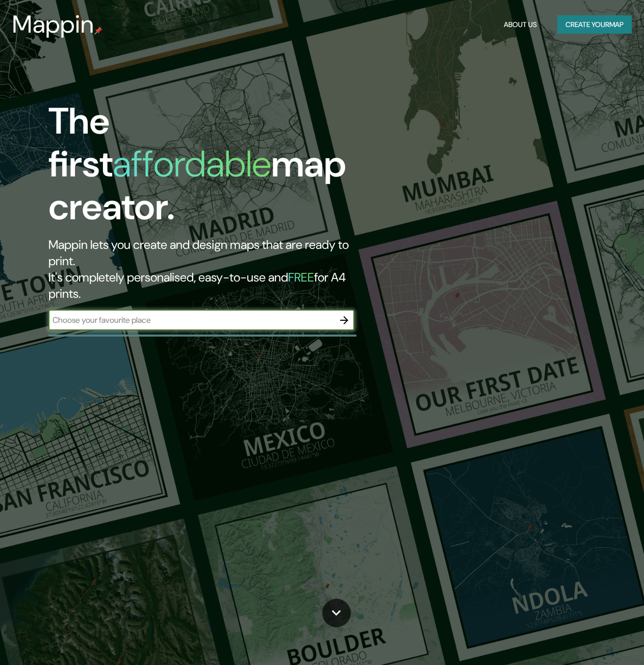 This screenshot has height=665, width=644. What do you see at coordinates (300, 277) in the screenshot?
I see `h5: FREE` at bounding box center [300, 277].